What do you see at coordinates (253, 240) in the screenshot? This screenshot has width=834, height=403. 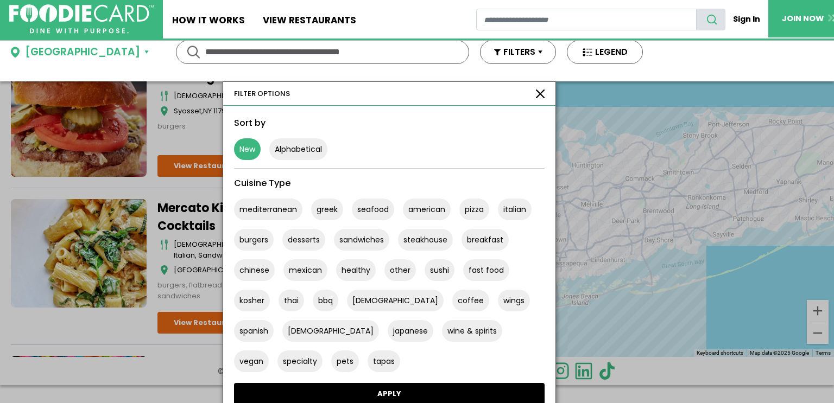 I see `button: burgers` at bounding box center [253, 240].